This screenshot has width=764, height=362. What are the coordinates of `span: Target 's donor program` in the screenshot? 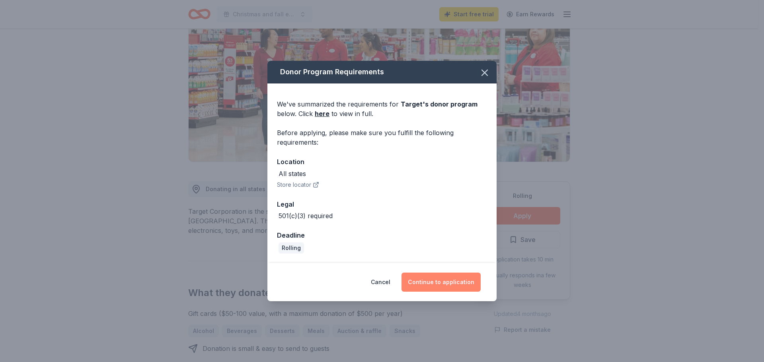 It's located at (439, 104).